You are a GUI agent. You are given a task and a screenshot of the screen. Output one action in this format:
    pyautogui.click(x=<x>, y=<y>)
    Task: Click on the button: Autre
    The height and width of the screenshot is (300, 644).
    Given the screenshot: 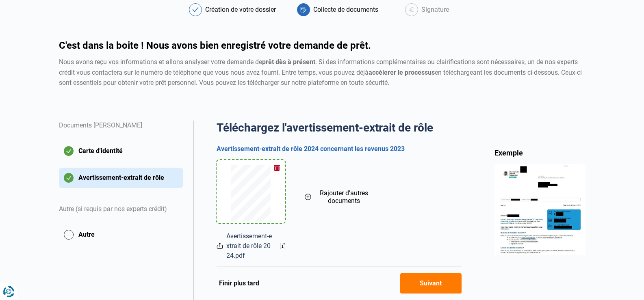 What is the action you would take?
    pyautogui.click(x=121, y=234)
    